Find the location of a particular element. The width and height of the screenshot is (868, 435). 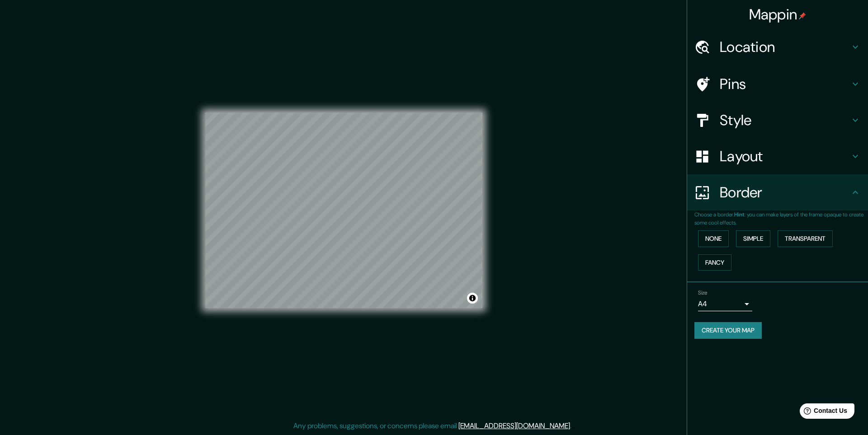

div: Border is located at coordinates (777, 192).